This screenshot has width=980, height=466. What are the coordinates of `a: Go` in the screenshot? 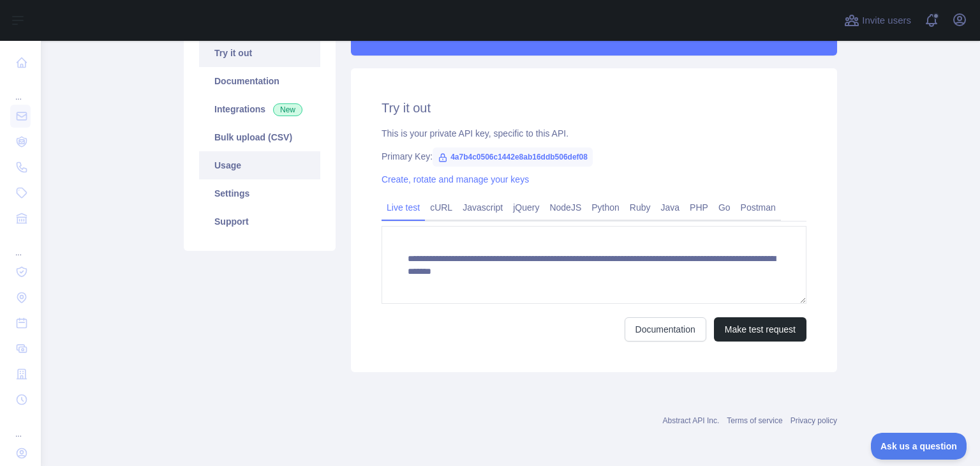 It's located at (724, 208).